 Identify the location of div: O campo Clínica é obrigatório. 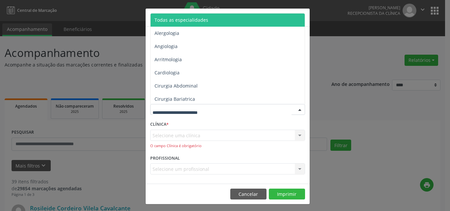
(228, 146).